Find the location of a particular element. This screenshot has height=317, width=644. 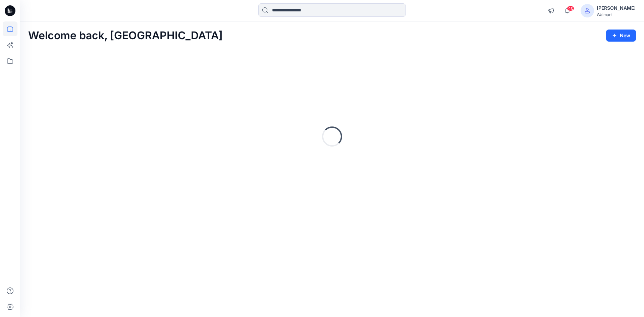

button: New is located at coordinates (621, 35).